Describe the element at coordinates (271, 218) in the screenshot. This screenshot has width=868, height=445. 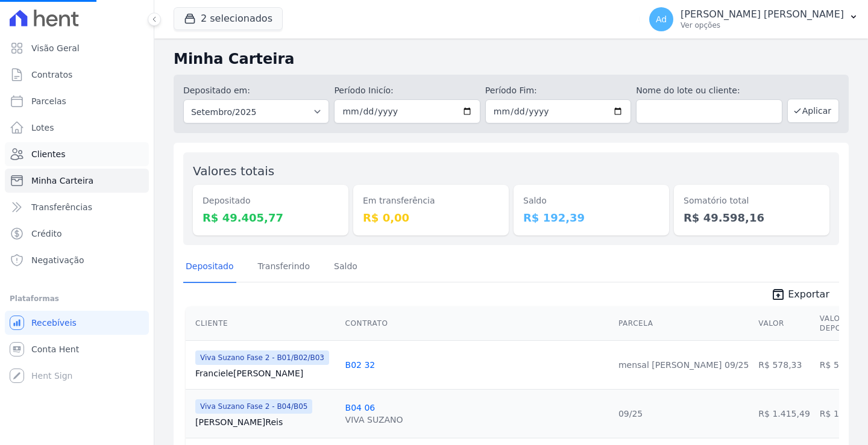
I see `dd: R$ 49.405,77` at that location.